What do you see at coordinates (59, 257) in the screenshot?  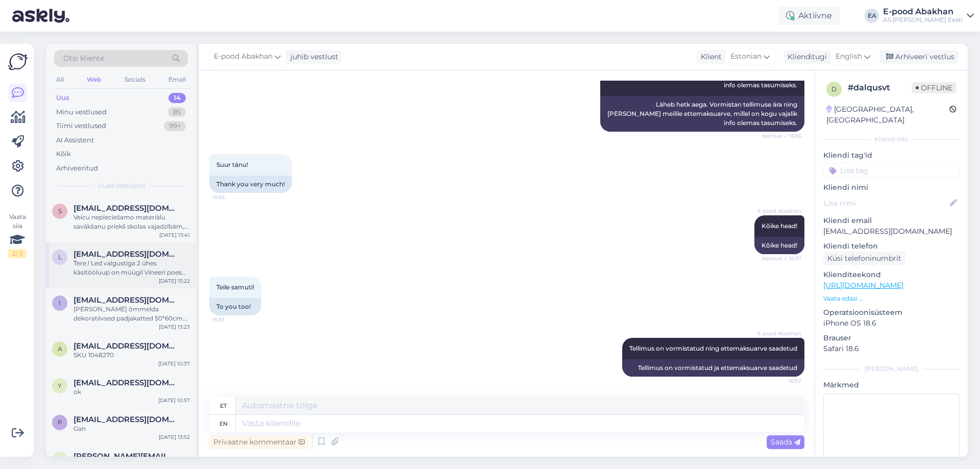 I see `span: l` at bounding box center [59, 257].